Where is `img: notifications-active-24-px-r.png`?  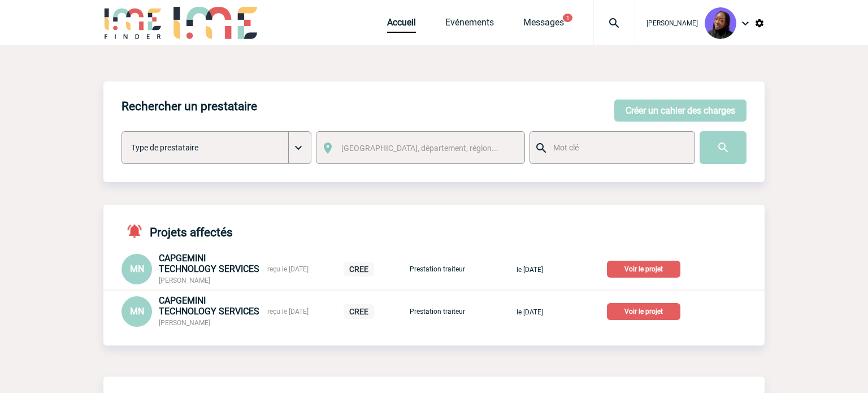
img: notifications-active-24-px-r.png is located at coordinates (138, 231).